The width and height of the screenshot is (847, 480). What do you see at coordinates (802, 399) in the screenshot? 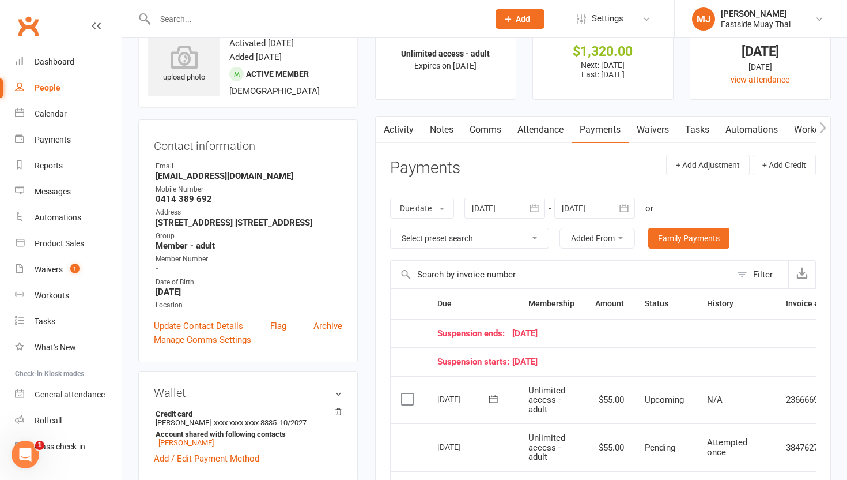
I see `td: 2366669` at bounding box center [802, 399].